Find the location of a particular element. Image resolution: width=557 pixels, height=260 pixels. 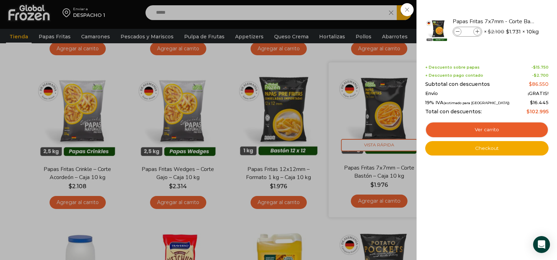

bdi: 102.995 is located at coordinates (538, 111).